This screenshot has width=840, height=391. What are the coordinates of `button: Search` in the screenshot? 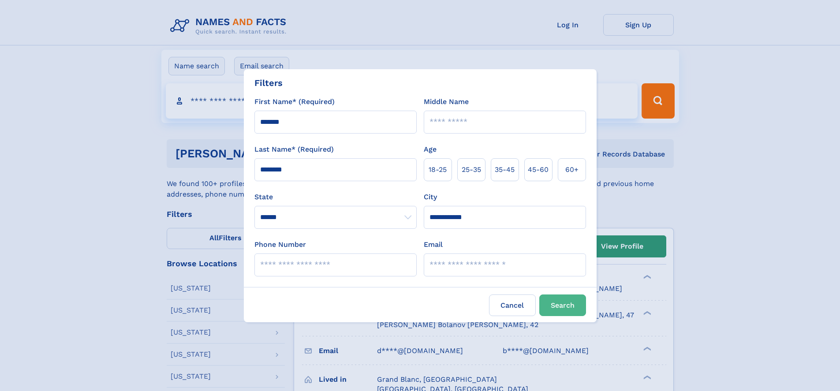 It's located at (563, 305).